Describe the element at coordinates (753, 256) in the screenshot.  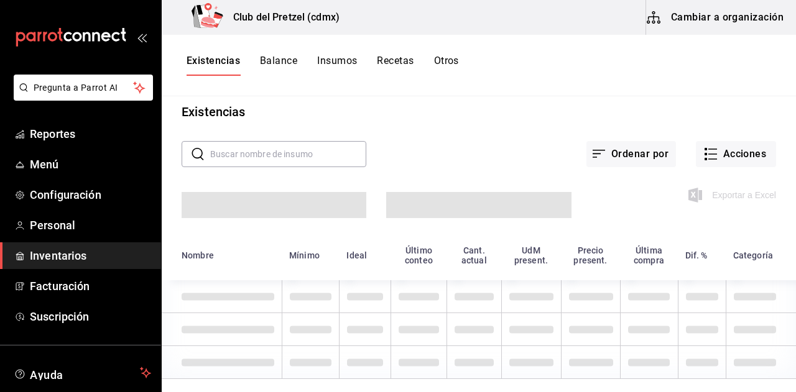
I see `div: Categoría` at that location.